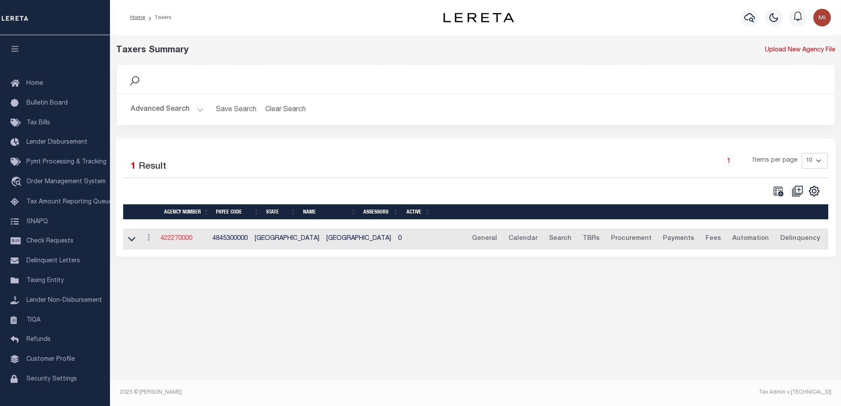  What do you see at coordinates (45, 281) in the screenshot?
I see `span: Taxing Entity` at bounding box center [45, 281].